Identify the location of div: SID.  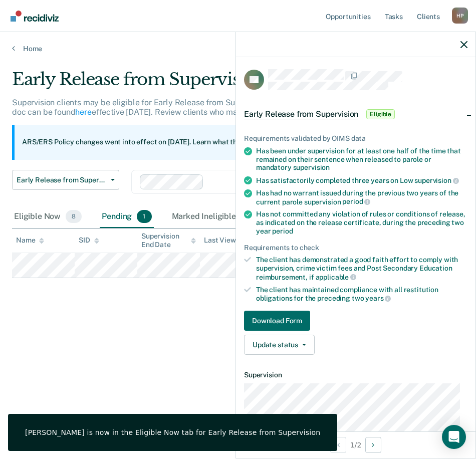
(89, 240).